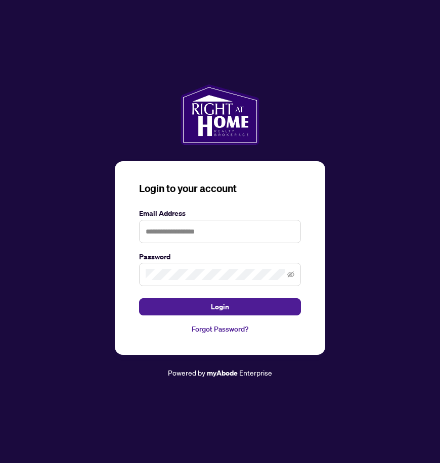  I want to click on img: ma-logo, so click(220, 115).